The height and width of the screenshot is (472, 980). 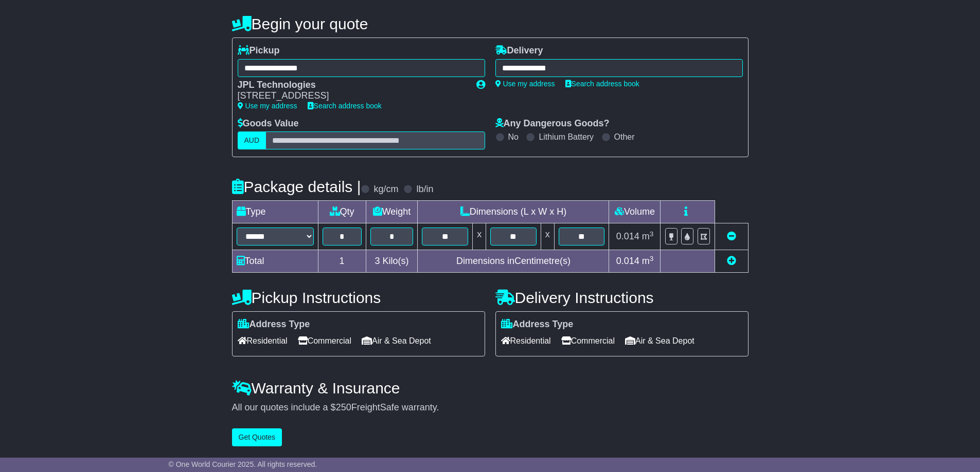 What do you see at coordinates (341, 212) in the screenshot?
I see `td: Qty` at bounding box center [341, 212].